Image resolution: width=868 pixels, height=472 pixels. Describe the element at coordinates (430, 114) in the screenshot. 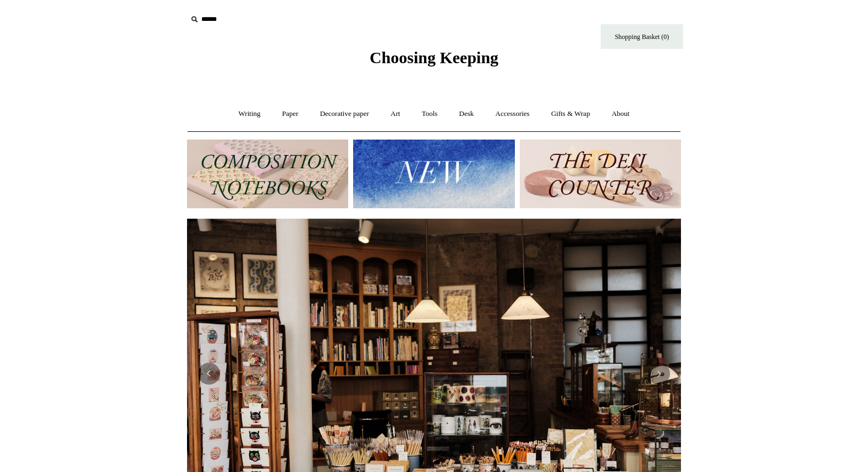

I see `a: Tools` at that location.